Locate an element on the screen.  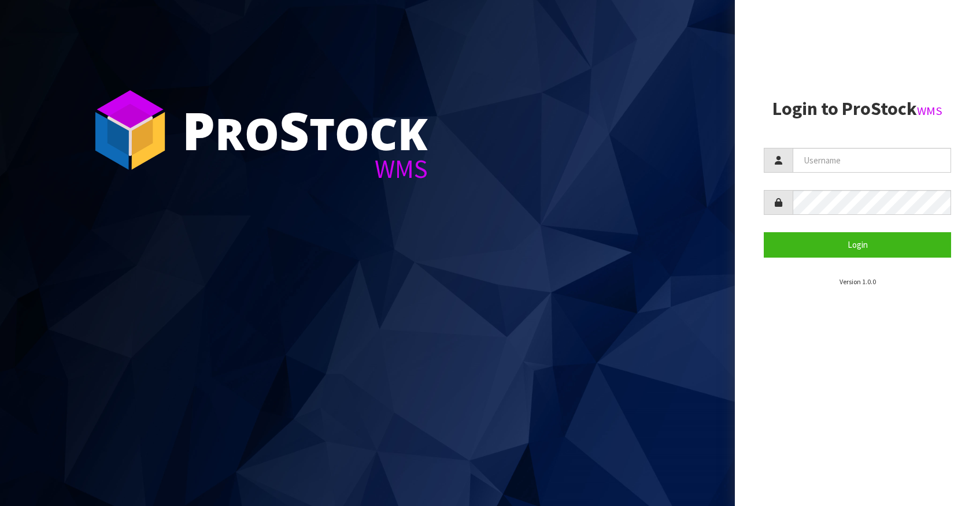
div: WMS is located at coordinates (305, 169).